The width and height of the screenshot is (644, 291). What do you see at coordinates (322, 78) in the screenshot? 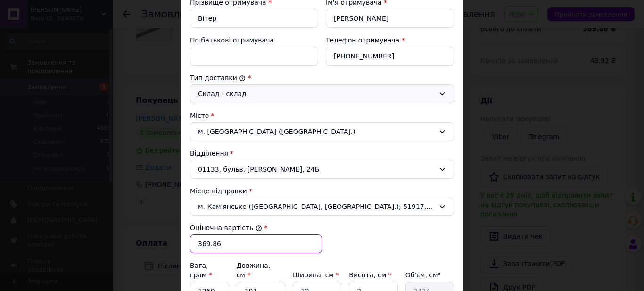
I see `div: Тип доставки` at bounding box center [322, 78].